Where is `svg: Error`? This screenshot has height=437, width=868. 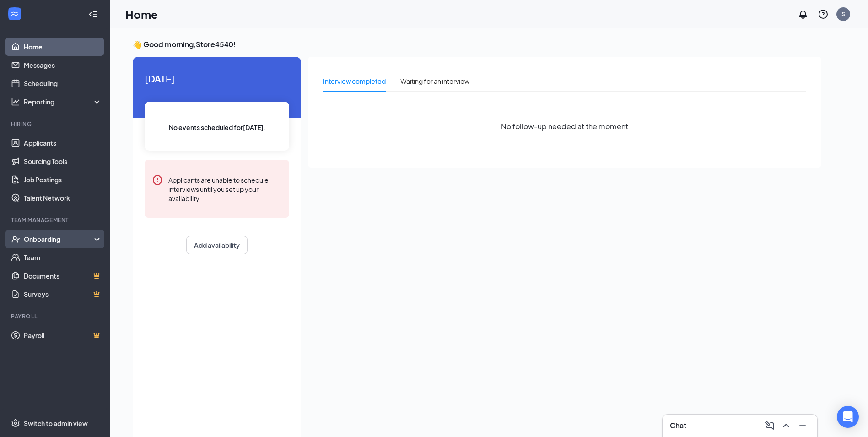 svg: Error is located at coordinates (157, 180).